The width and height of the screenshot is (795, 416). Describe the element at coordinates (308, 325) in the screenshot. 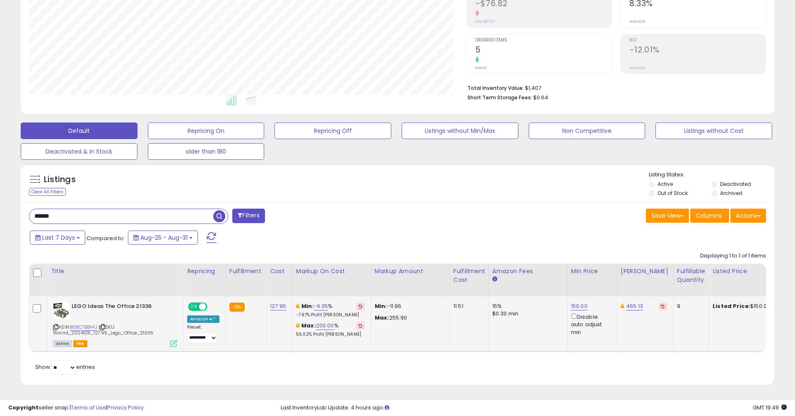

I see `b: Max:` at that location.